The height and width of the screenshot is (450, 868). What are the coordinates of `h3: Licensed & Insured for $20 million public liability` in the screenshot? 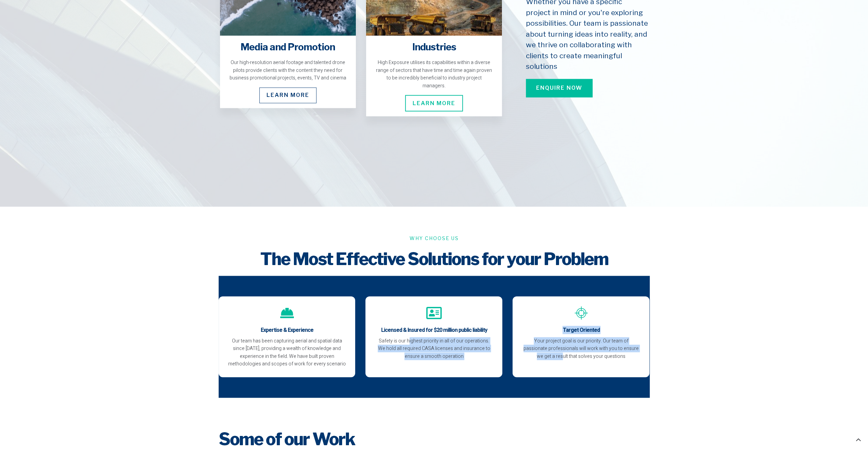 It's located at (434, 330).